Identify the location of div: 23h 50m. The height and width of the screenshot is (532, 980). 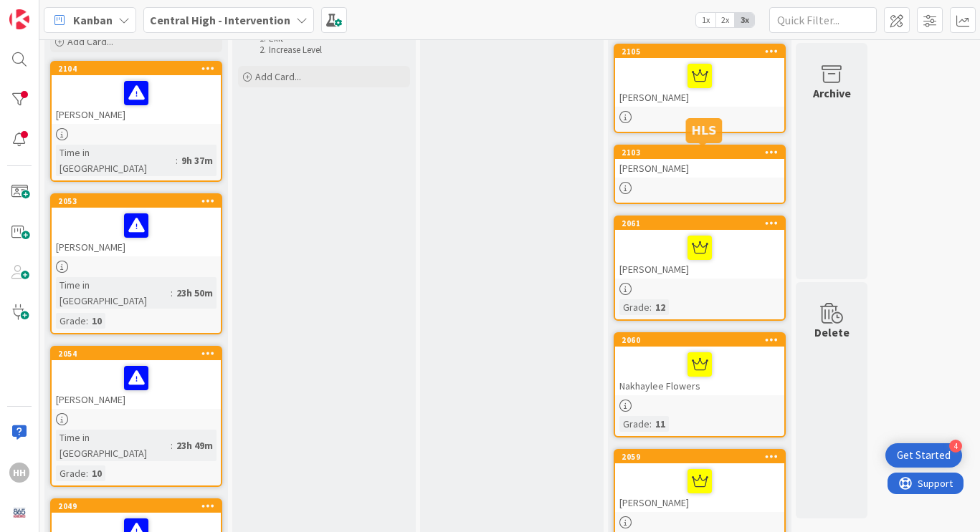
(194, 293).